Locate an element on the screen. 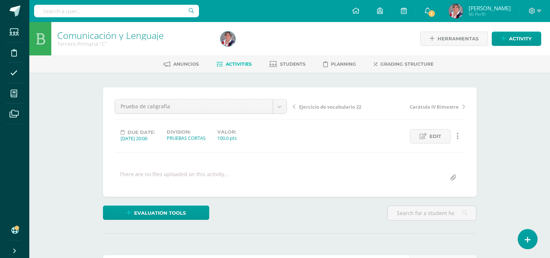 Image resolution: width=550 pixels, height=258 pixels. span: Carátula IV Bimestre is located at coordinates (434, 107).